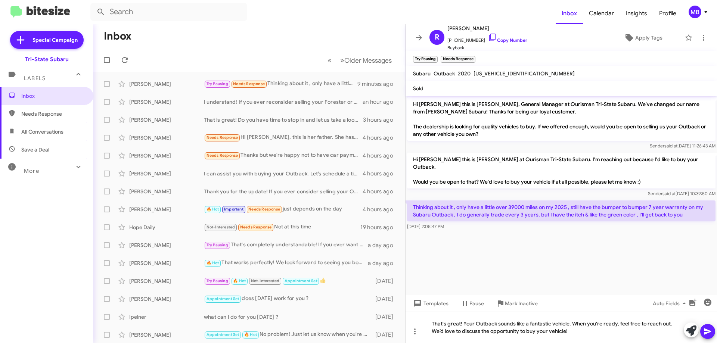 Image resolution: width=717 pixels, height=343 pixels. Describe the element at coordinates (368, 60) in the screenshot. I see `span: Older Messages` at that location.